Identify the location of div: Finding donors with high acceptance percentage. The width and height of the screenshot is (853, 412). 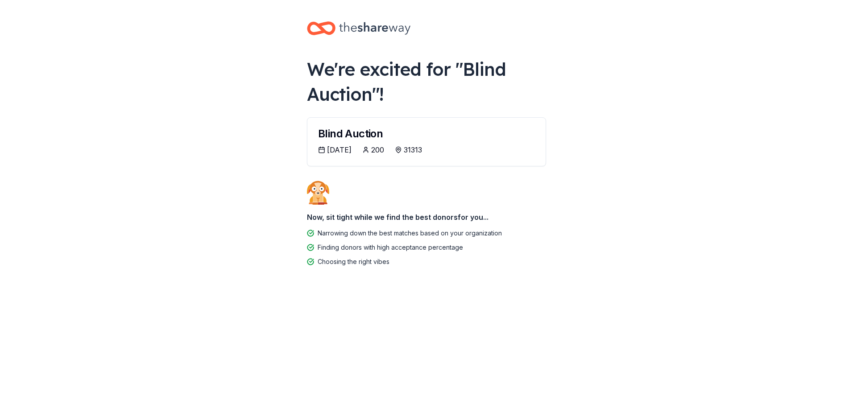
(390, 248).